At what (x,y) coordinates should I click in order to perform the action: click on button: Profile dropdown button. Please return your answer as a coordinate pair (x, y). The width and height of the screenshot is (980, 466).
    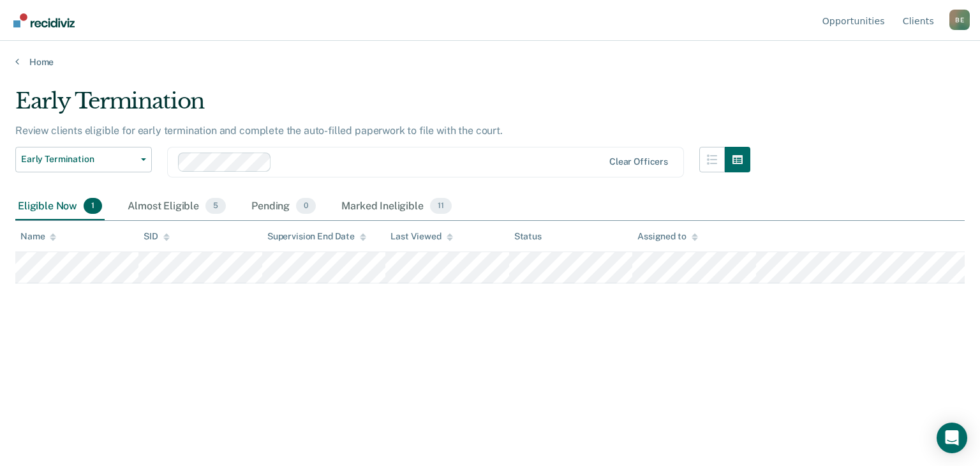
    Looking at the image, I should click on (959, 20).